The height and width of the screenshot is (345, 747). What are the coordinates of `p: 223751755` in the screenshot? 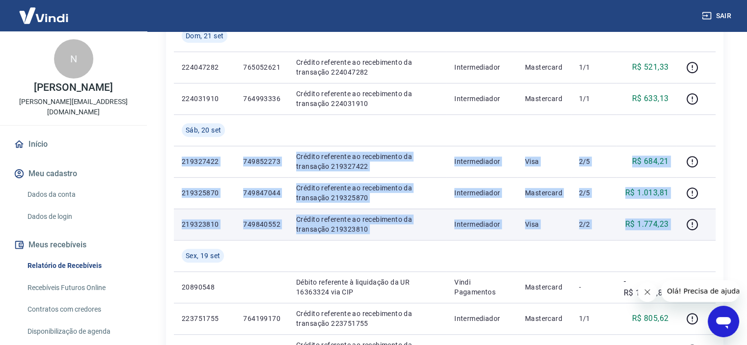 It's located at (204, 319).